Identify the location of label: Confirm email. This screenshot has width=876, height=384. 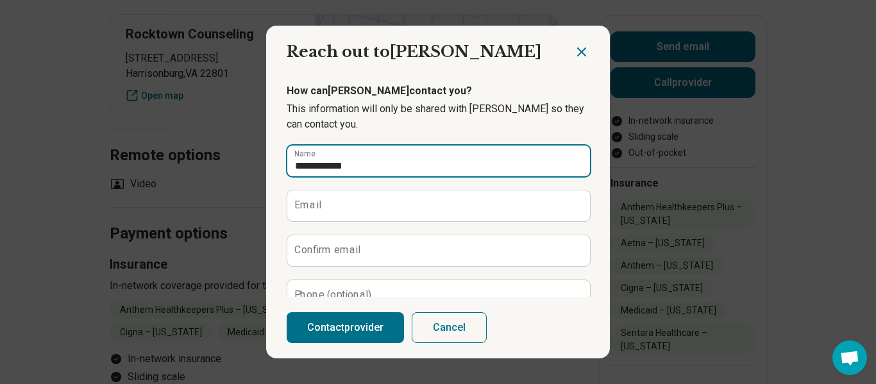
(327, 250).